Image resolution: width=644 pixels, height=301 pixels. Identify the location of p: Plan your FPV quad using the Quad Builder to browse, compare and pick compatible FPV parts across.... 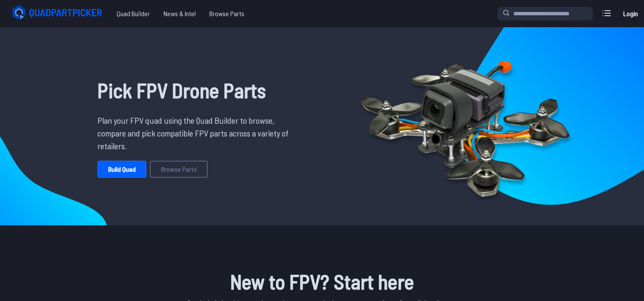
(196, 133).